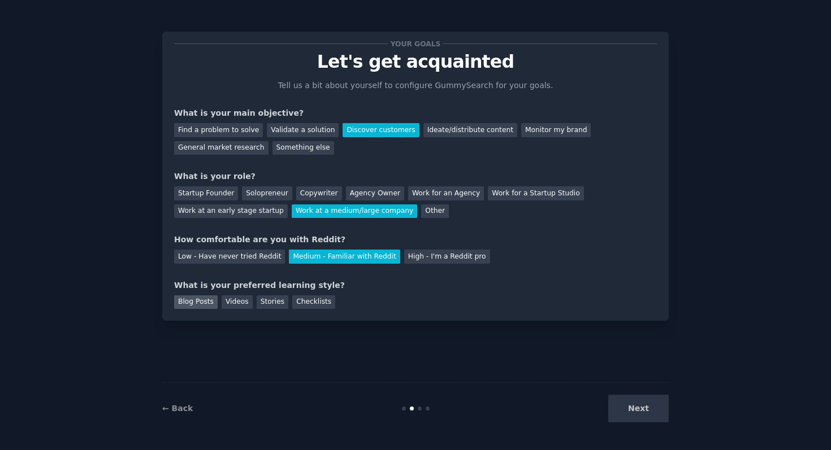  What do you see at coordinates (177, 409) in the screenshot?
I see `a: ← Back` at bounding box center [177, 409].